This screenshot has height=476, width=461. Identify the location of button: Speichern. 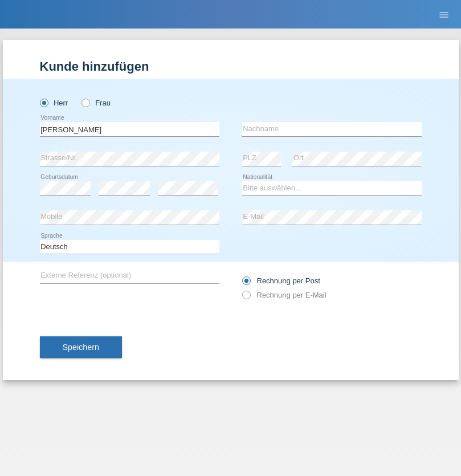
(81, 347).